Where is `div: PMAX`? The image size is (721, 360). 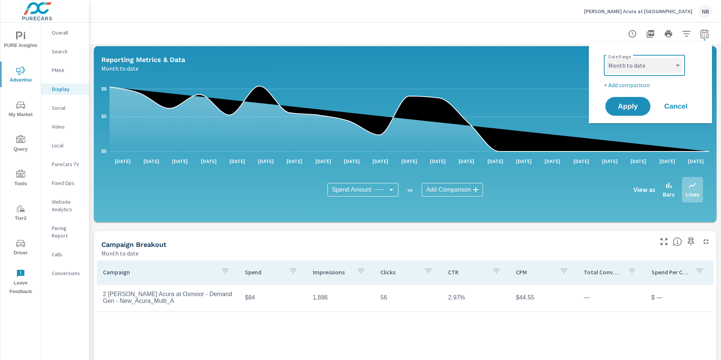 div: PMAX is located at coordinates (65, 70).